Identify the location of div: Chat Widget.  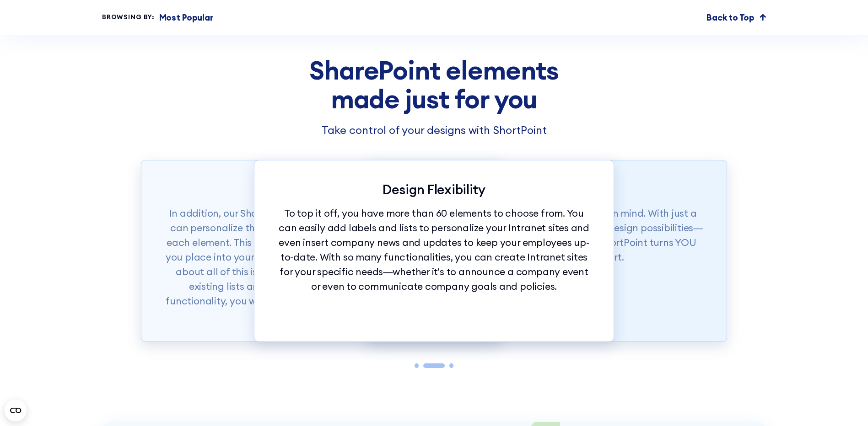
(845, 404).